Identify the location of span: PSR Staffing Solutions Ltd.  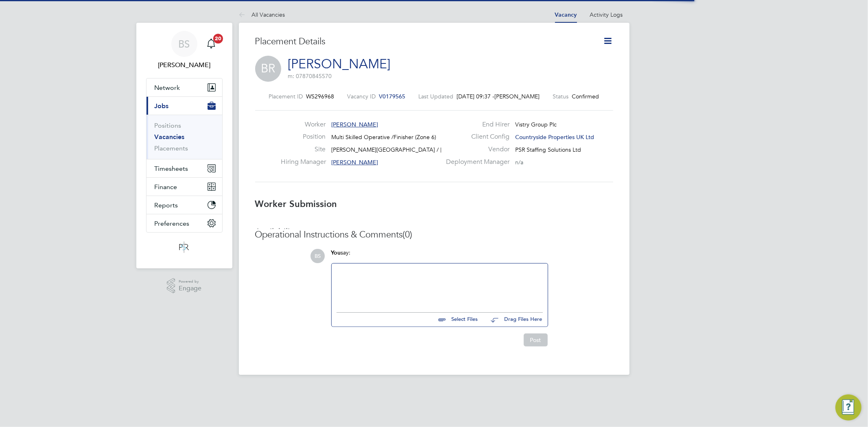
(548, 150).